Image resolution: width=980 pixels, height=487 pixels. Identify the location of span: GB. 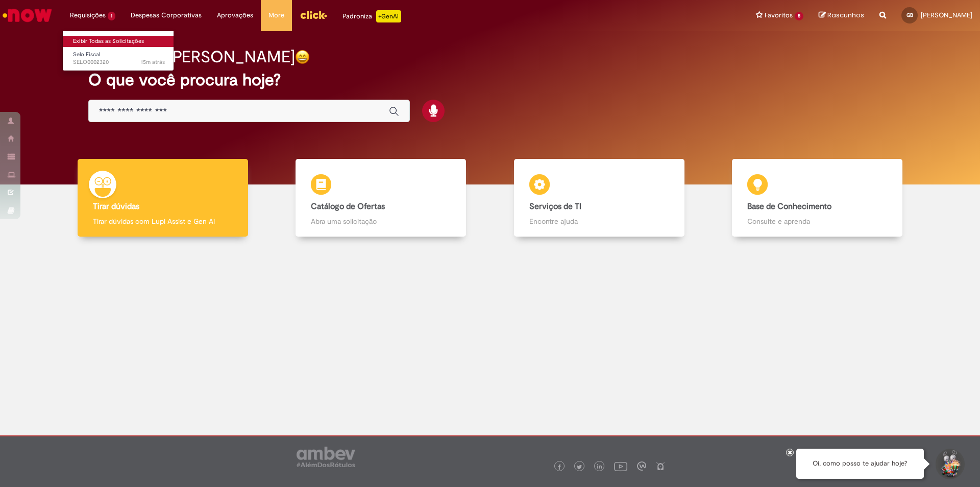
(910, 15).